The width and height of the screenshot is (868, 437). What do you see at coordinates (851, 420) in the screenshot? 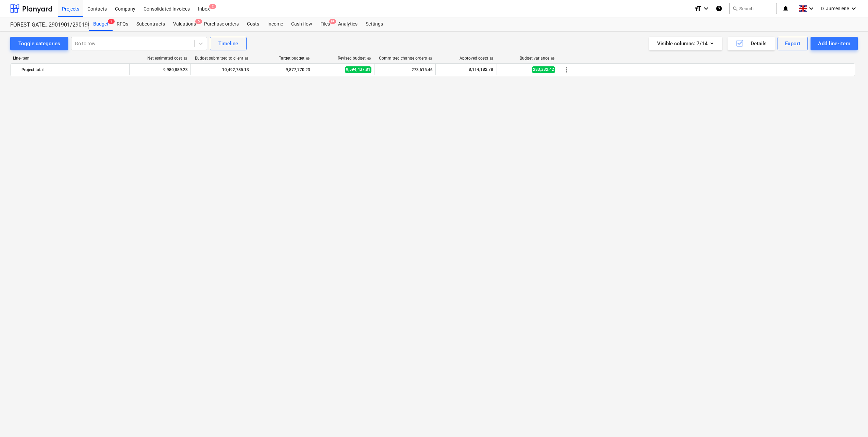
I see `div: Chat Widget` at bounding box center [851, 420].